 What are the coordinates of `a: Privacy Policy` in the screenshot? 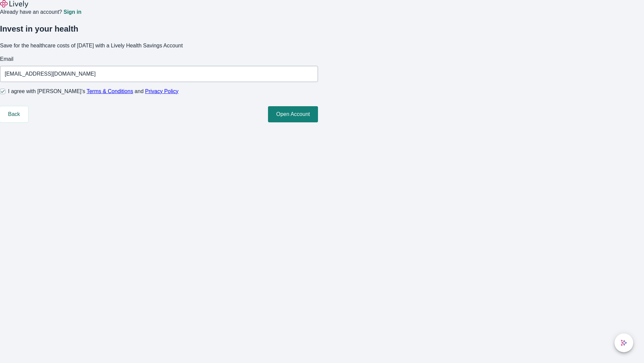 It's located at (162, 91).